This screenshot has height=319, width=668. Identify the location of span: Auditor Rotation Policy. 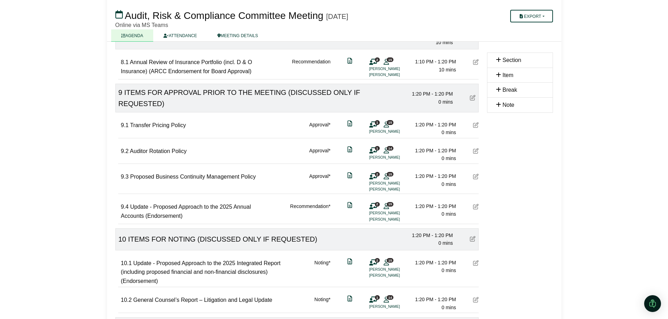
(158, 151).